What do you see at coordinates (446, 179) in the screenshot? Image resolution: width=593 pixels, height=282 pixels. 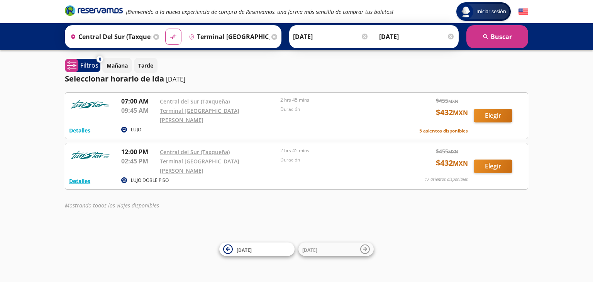 I see `p: 17 asientos disponibles` at bounding box center [446, 179].